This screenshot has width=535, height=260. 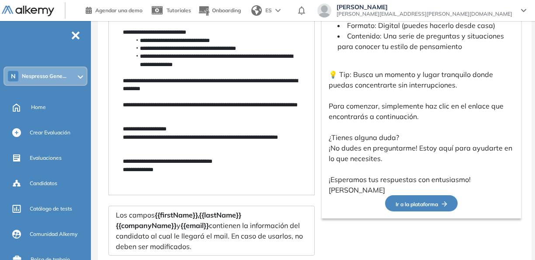 I want to click on span: Agendar una demo, so click(x=119, y=10).